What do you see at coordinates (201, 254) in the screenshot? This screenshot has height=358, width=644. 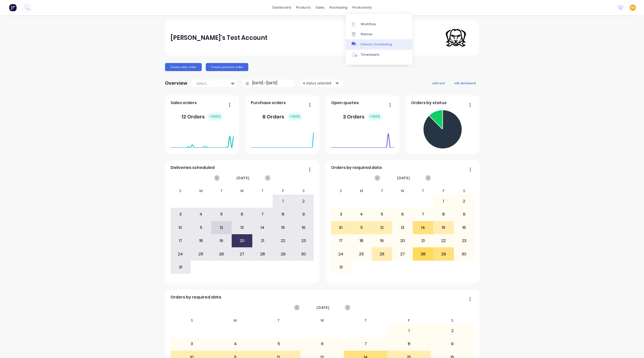 I see `div: 25` at bounding box center [201, 254].